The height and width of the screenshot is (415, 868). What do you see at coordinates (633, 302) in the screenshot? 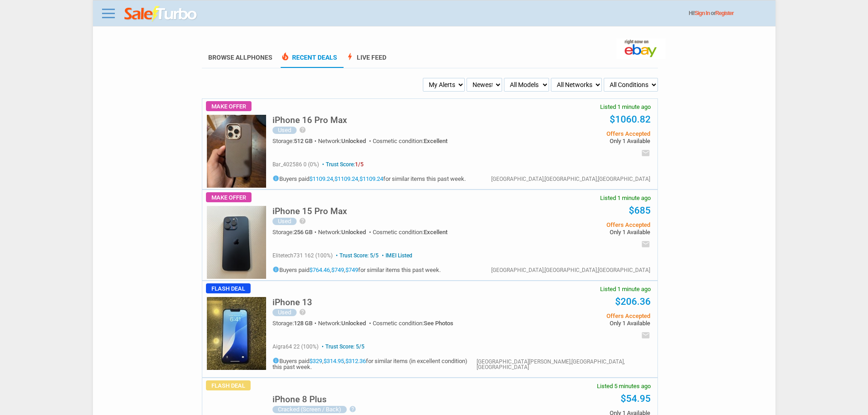
I see `a: $206.36` at bounding box center [633, 302].